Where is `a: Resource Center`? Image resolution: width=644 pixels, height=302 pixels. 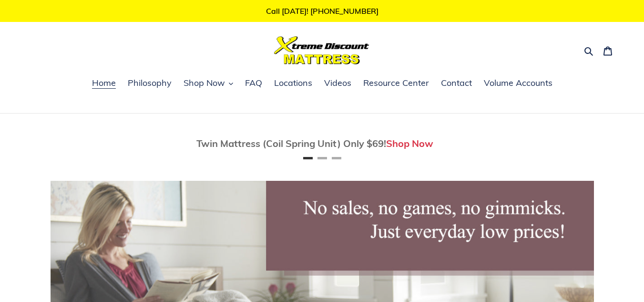
a: Resource Center is located at coordinates (396, 83).